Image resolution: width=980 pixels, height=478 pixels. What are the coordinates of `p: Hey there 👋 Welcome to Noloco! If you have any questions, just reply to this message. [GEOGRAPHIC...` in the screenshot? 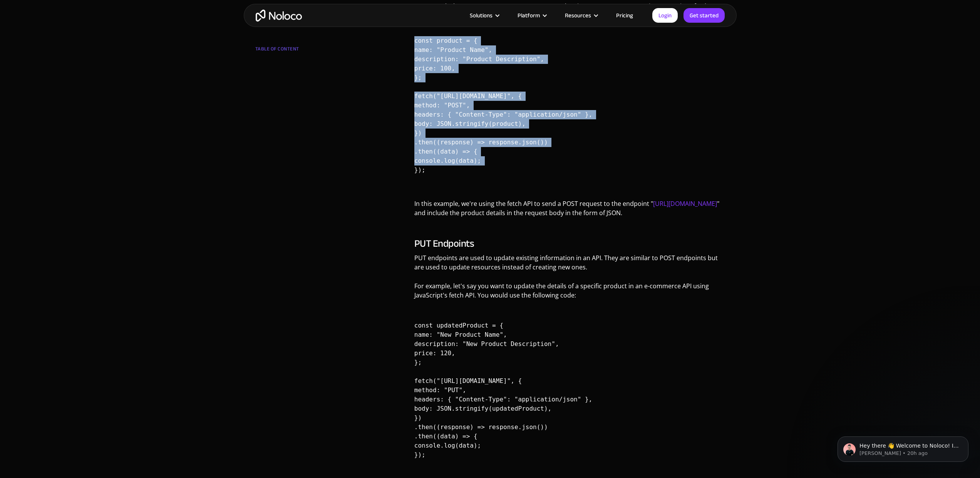 It's located at (83, 26).